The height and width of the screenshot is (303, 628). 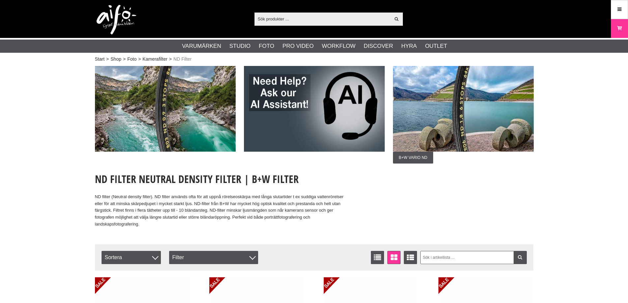 I want to click on a: Utökad listvisning, so click(x=410, y=258).